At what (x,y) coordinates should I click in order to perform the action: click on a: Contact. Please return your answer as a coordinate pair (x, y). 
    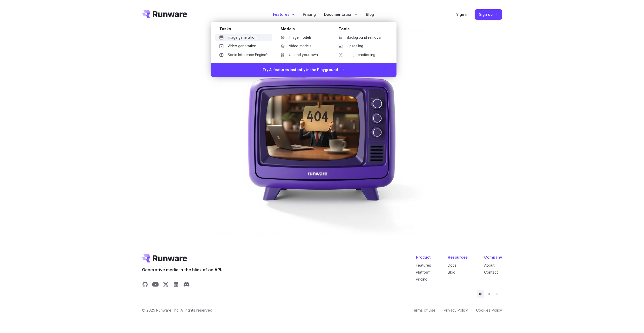
    Looking at the image, I should click on (491, 272).